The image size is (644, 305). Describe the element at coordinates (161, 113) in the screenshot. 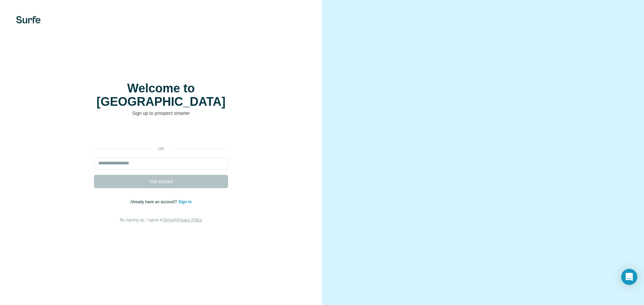

I see `p: Sign up to prospect smarter` at that location.